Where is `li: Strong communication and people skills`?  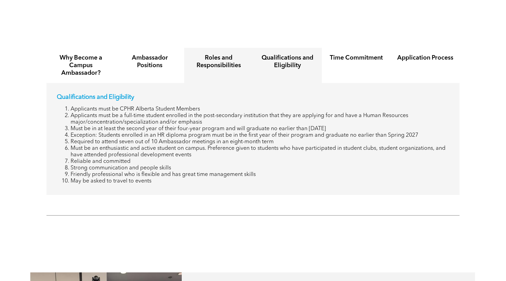 li: Strong communication and people skills is located at coordinates (260, 168).